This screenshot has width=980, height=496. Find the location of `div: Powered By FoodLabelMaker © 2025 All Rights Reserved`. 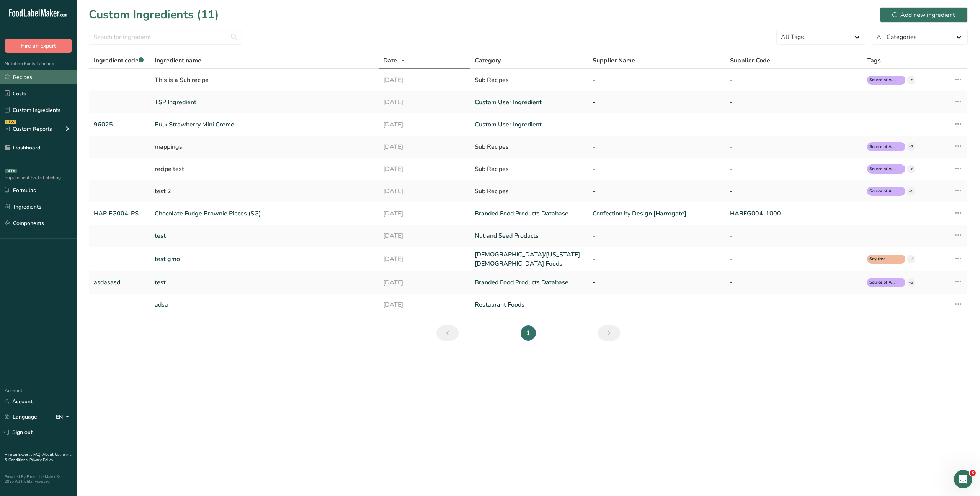

div: Powered By FoodLabelMaker © 2025 All Rights Reserved is located at coordinates (38, 479).